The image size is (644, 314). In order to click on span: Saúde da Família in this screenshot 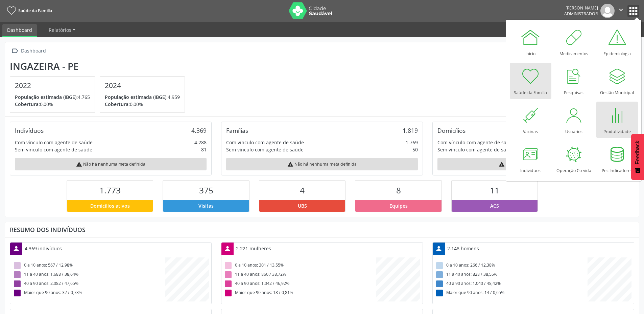, I will do `click(35, 10)`.